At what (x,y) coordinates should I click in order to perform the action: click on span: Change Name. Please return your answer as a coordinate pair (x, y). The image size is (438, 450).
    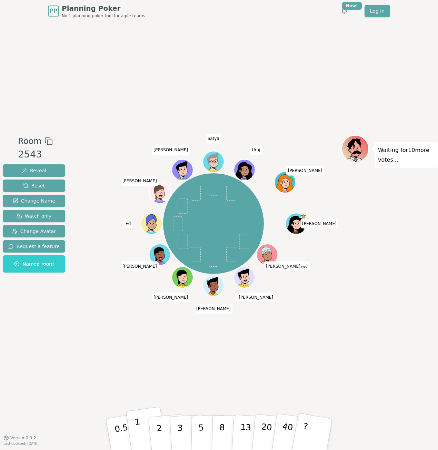
    Looking at the image, I should click on (34, 201).